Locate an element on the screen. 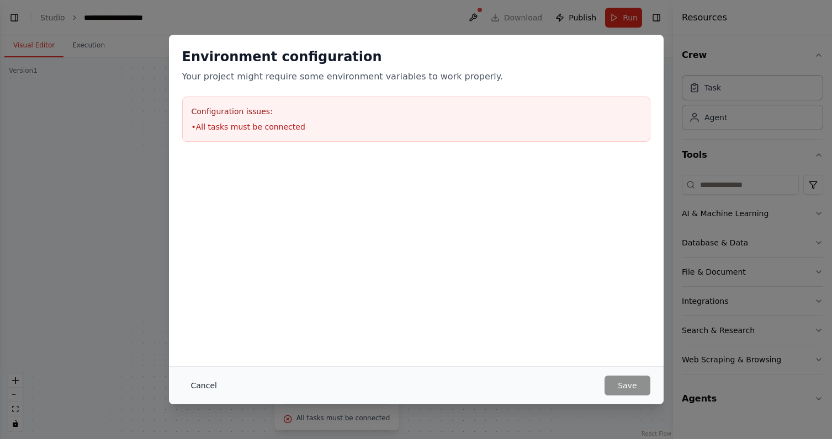 This screenshot has width=832, height=439. h2: Environment configuration is located at coordinates (416, 57).